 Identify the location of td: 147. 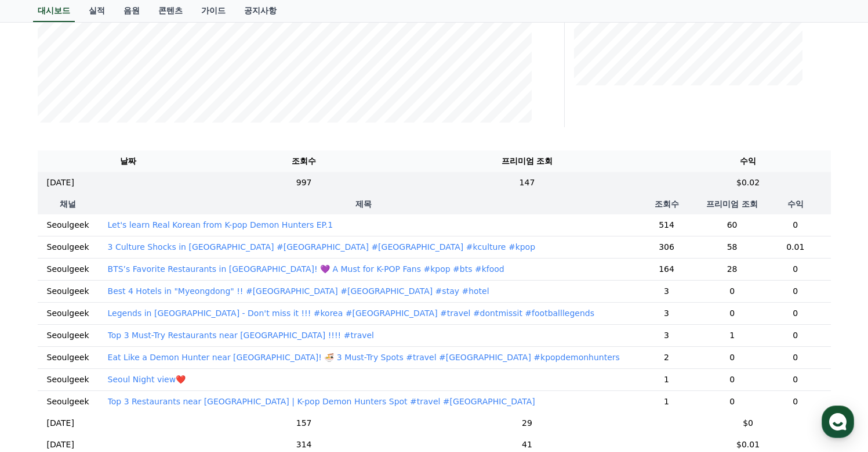
(527, 183).